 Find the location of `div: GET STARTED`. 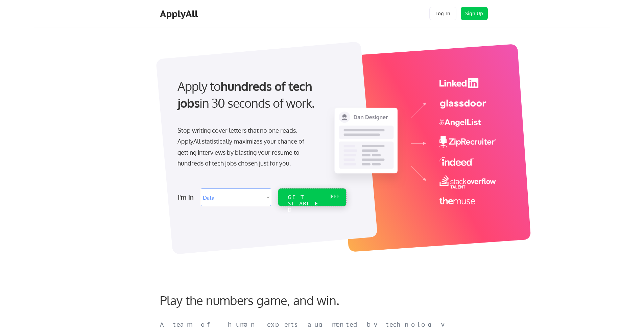

div: GET STARTED is located at coordinates (306, 204).